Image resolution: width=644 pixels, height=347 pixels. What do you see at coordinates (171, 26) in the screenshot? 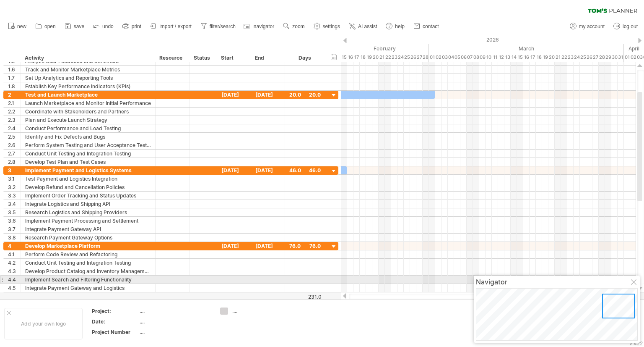
I see `a: import / export` at bounding box center [171, 26].